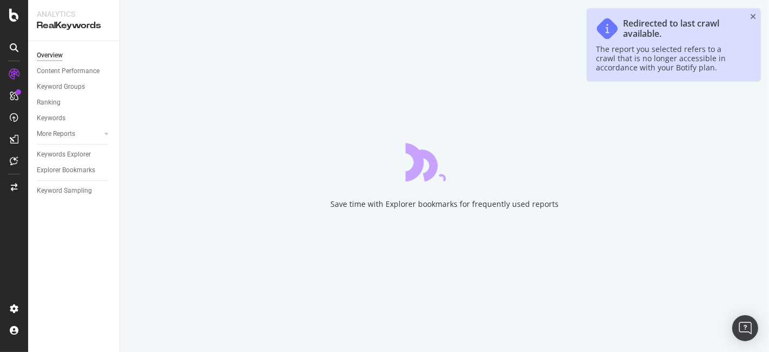  What do you see at coordinates (445, 162) in the screenshot?
I see `div: animation` at bounding box center [445, 162].